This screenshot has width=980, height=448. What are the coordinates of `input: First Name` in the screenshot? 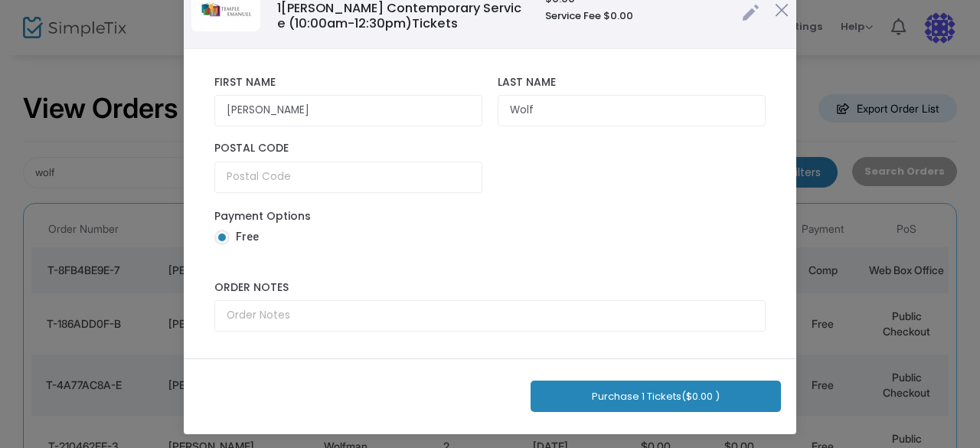 It's located at (348, 110).